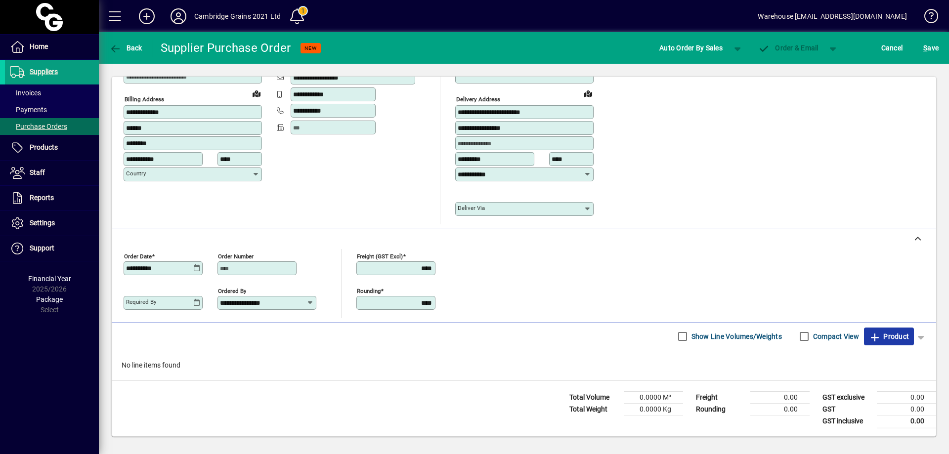  I want to click on button: Cancel, so click(893, 48).